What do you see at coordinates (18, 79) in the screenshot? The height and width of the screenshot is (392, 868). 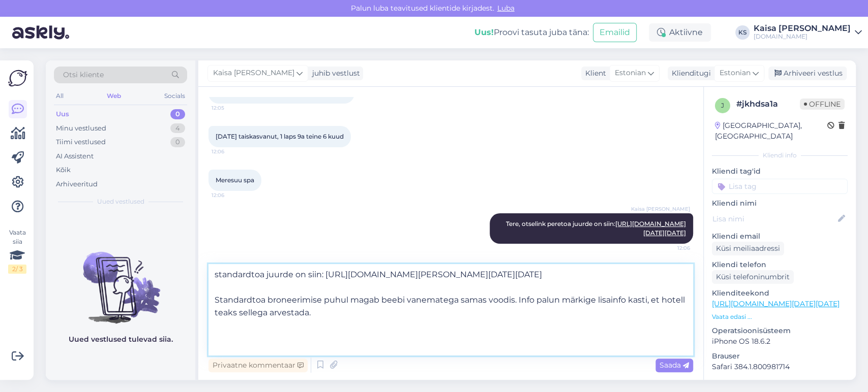 I see `img: Askly Logo` at bounding box center [18, 79].